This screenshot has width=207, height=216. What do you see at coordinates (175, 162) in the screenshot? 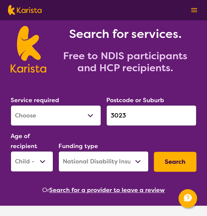
I see `button: Search` at bounding box center [175, 162].